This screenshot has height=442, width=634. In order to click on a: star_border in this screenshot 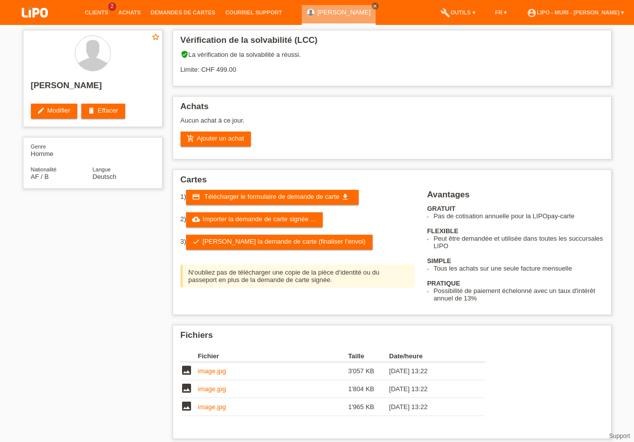, I will do `click(156, 37)`.